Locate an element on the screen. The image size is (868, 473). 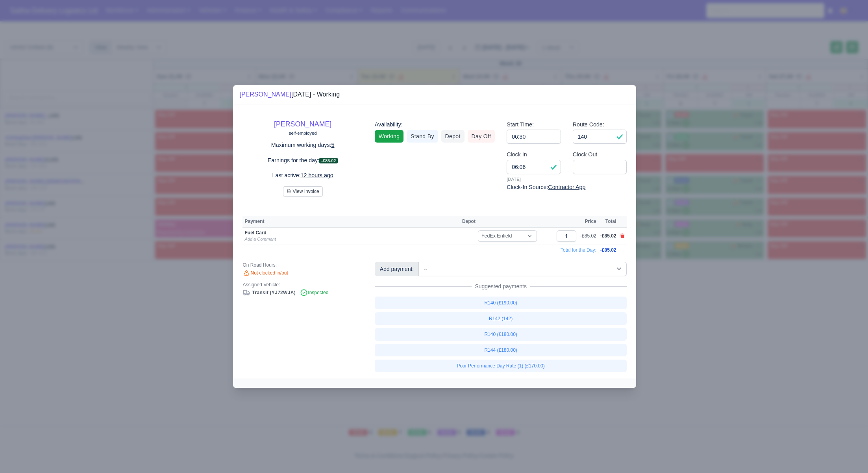
a: Day Off is located at coordinates (482, 136).